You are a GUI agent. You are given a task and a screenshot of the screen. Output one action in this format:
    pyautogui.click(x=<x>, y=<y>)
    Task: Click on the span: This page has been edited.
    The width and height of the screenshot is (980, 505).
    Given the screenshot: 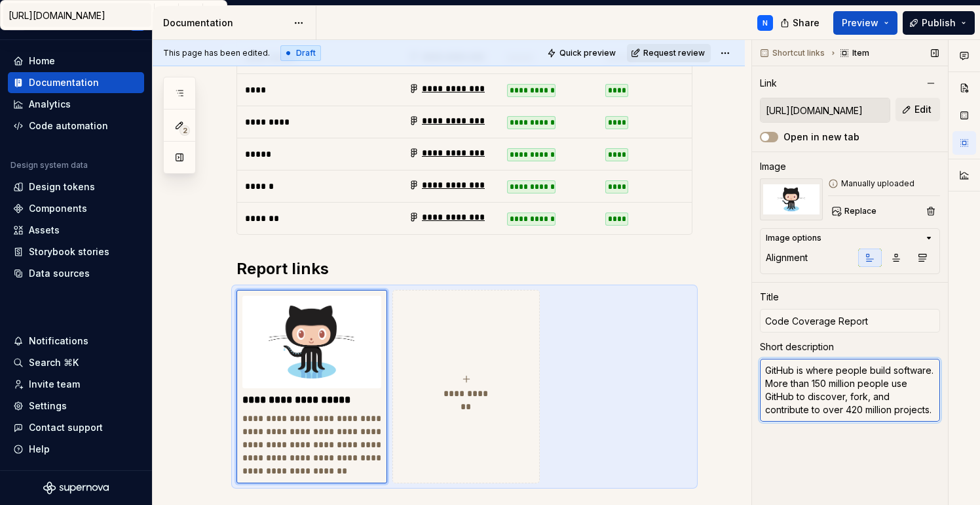 What is the action you would take?
    pyautogui.click(x=216, y=53)
    